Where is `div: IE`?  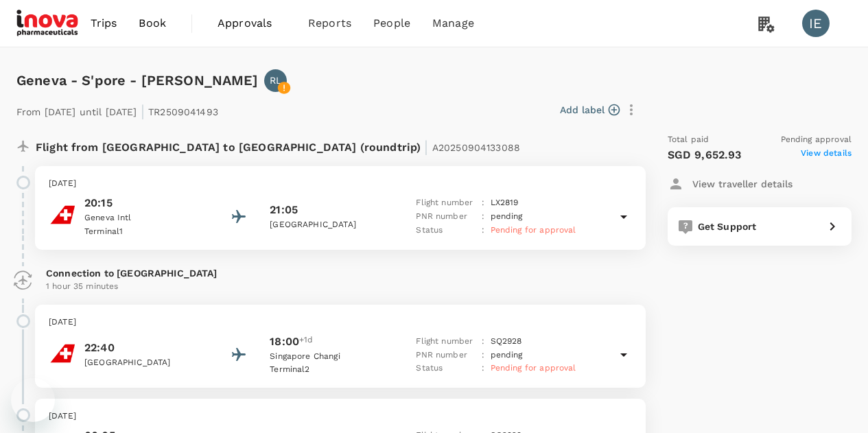 div: IE is located at coordinates (816, 23).